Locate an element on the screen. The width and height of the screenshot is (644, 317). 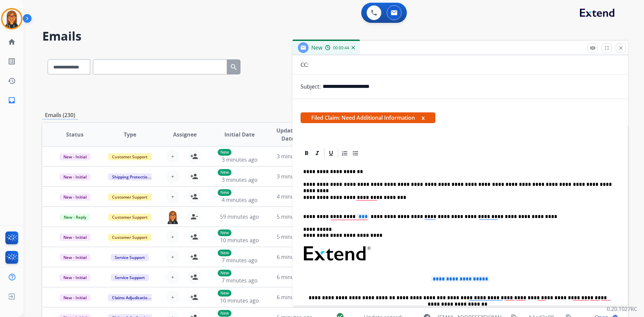
mat-icon: person_remove is located at coordinates (194, 217).